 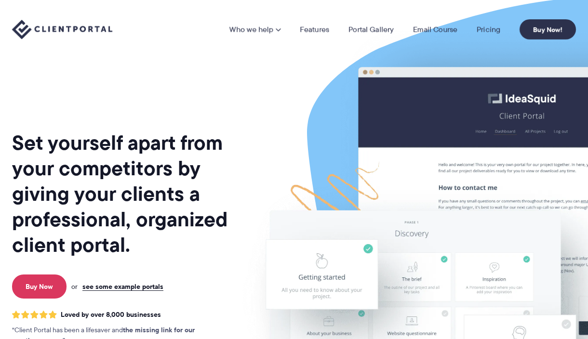 I want to click on a: Features, so click(x=314, y=29).